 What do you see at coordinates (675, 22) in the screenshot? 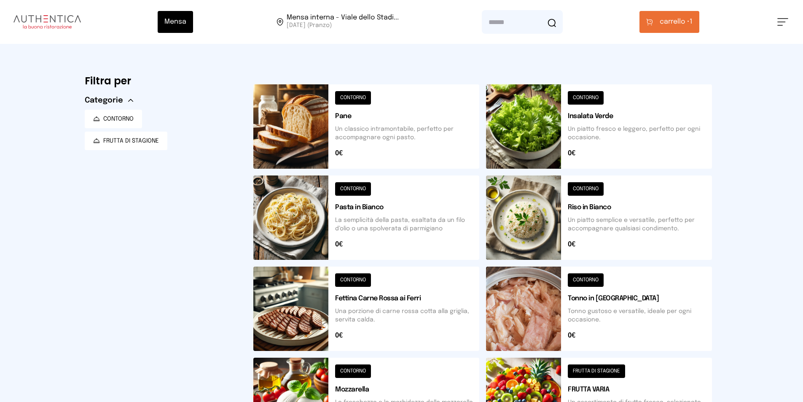
I see `span: carrello •` at bounding box center [675, 22].